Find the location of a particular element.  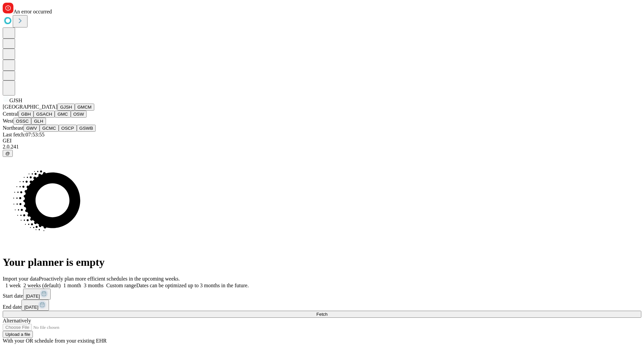

button: GSACH is located at coordinates (44, 114).